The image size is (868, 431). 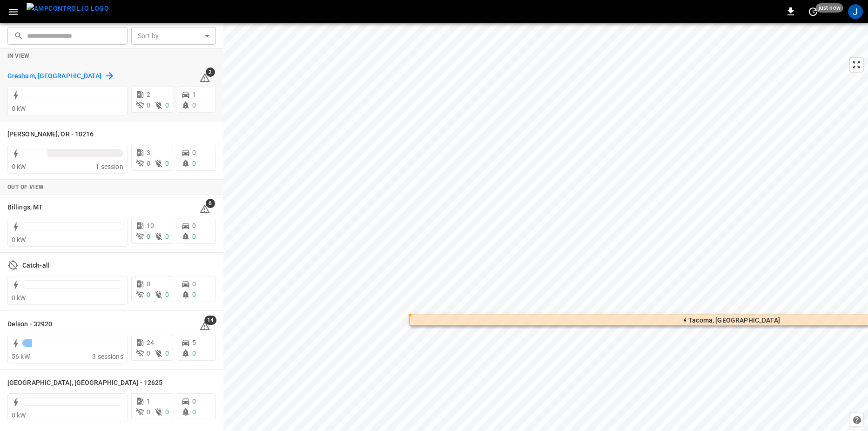 What do you see at coordinates (107, 356) in the screenshot?
I see `span: 3 sessions` at bounding box center [107, 356].